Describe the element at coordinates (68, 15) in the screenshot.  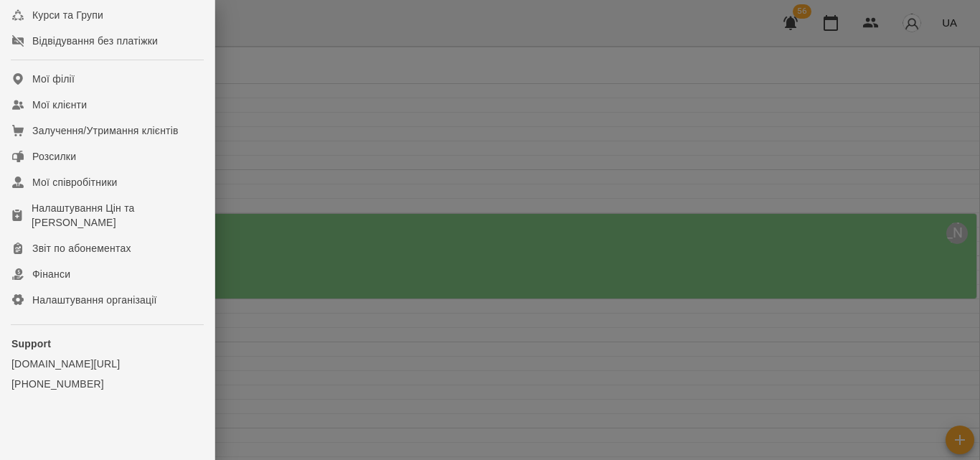
I see `div: Курси та Групи` at that location.